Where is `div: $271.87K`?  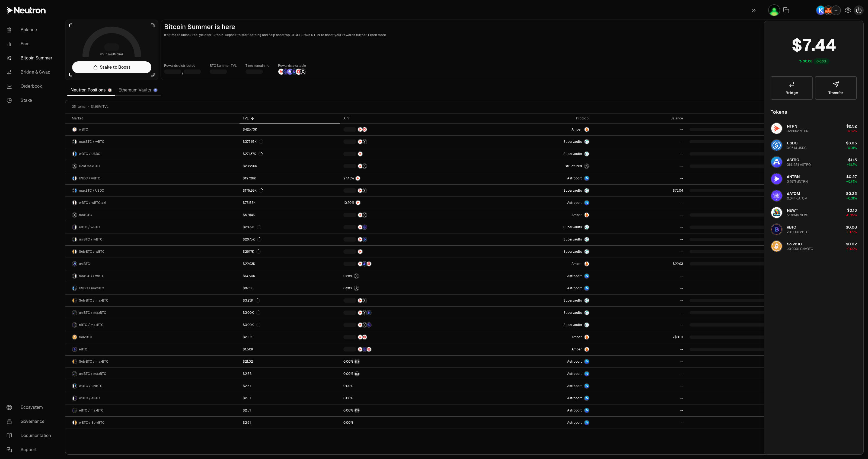
div: $271.87K is located at coordinates (253, 154).